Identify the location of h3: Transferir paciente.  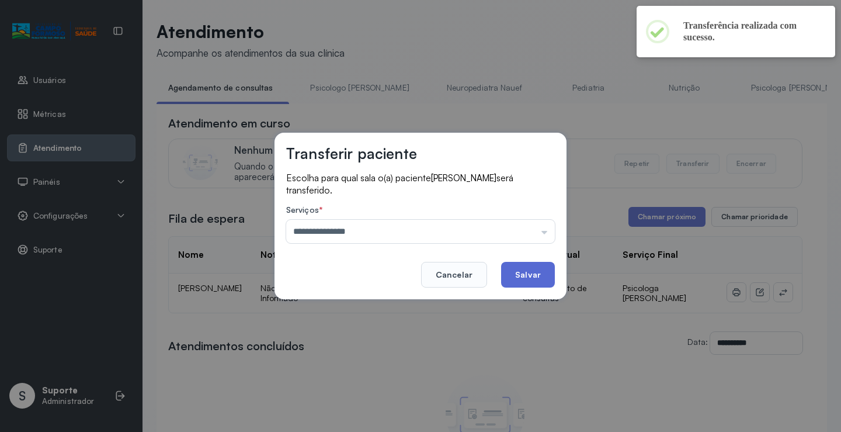
(352, 153).